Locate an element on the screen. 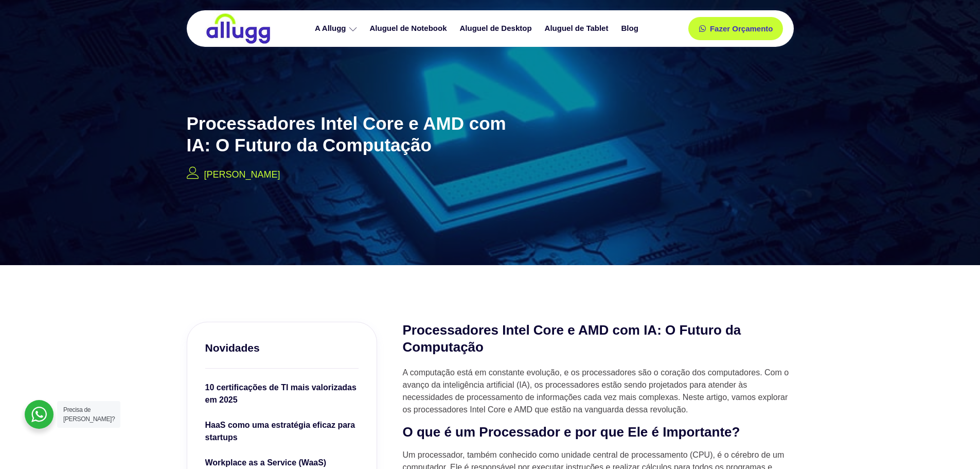  a: Aluguel de Desktop is located at coordinates (497, 29).